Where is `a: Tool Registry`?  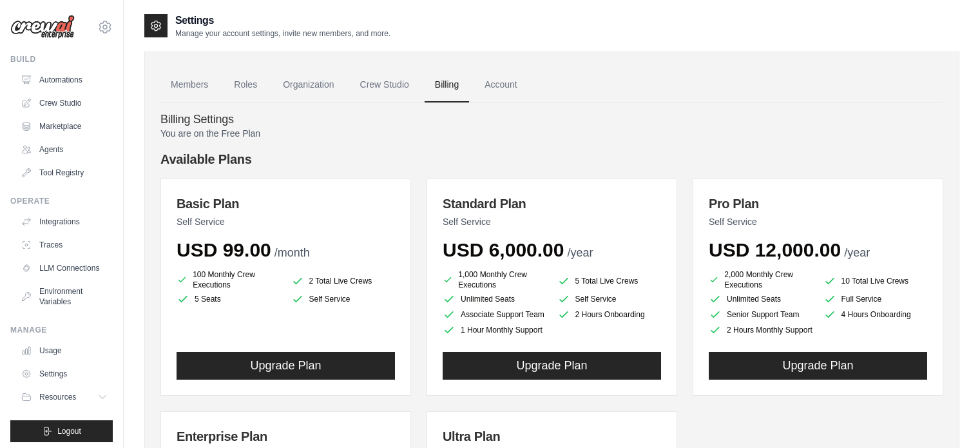
a: Tool Registry is located at coordinates (64, 173).